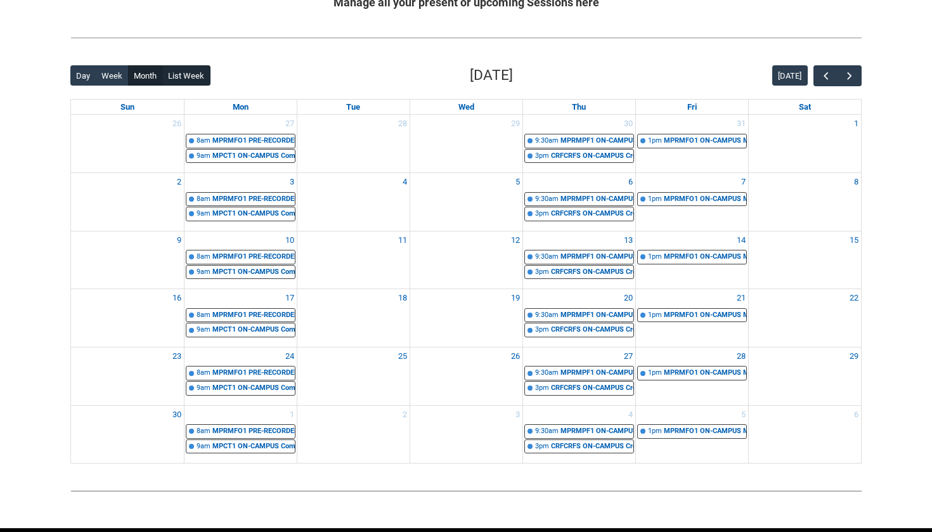  I want to click on button: Day, so click(83, 75).